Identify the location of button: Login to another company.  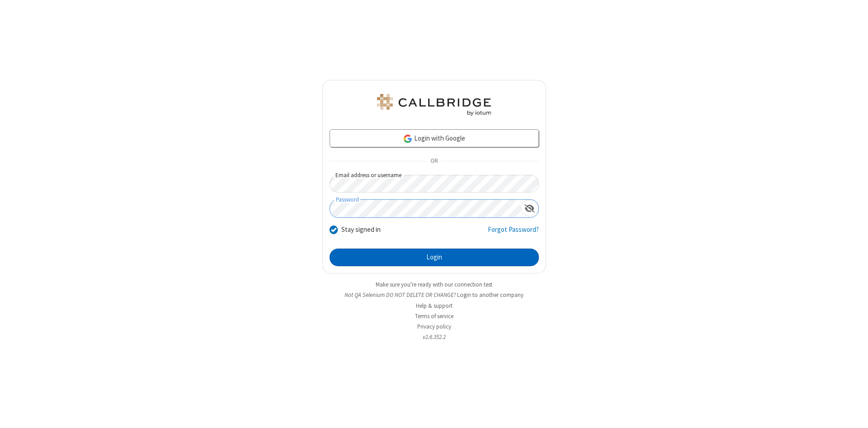
(490, 294).